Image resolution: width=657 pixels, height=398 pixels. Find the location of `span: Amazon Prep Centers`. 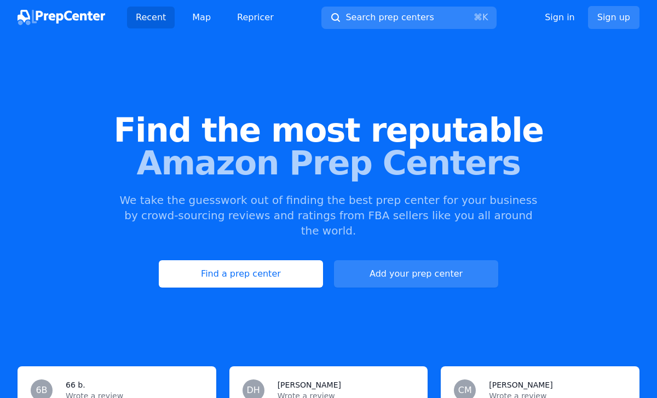

span: Amazon Prep Centers is located at coordinates (328, 163).